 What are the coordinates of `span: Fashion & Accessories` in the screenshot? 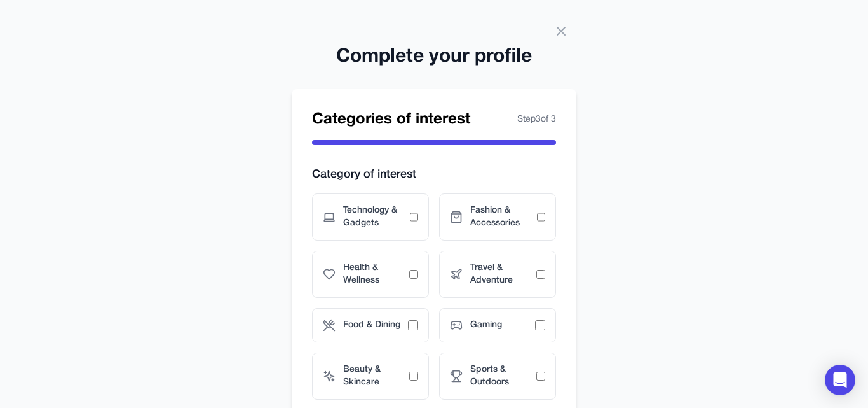 It's located at (503, 217).